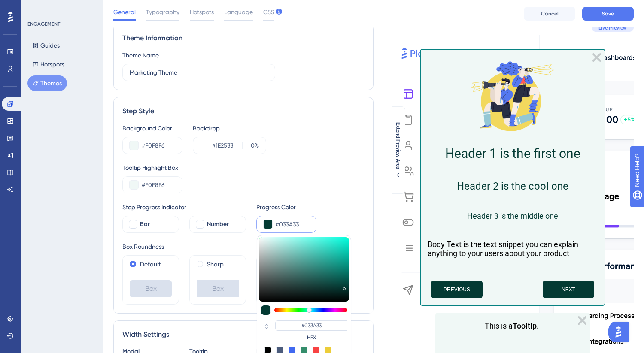 This screenshot has width=644, height=353. Describe the element at coordinates (550, 14) in the screenshot. I see `span: Cancel` at that location.